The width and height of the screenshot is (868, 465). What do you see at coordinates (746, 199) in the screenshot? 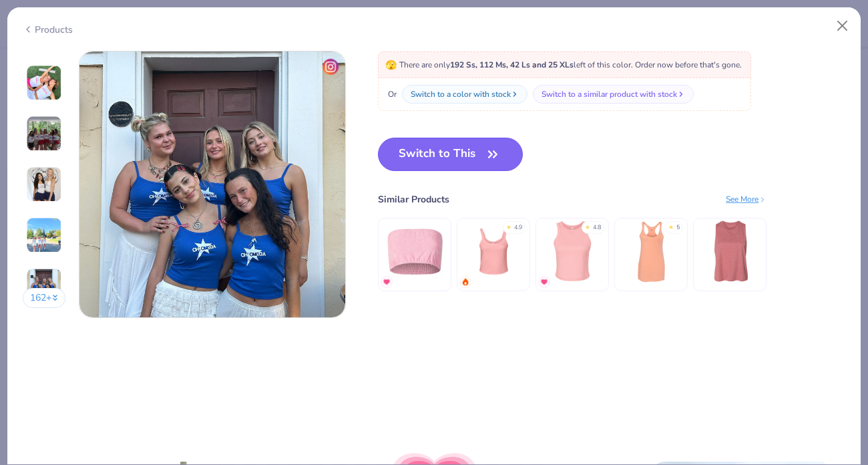
I see `div: See More` at bounding box center [746, 199].